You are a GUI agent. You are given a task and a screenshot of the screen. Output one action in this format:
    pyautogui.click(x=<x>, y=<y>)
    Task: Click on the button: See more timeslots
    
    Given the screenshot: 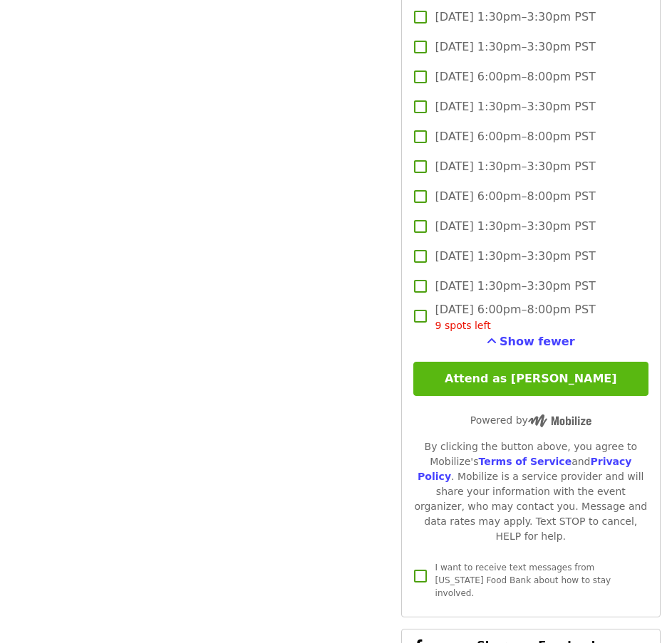 What is the action you would take?
    pyautogui.click(x=531, y=342)
    